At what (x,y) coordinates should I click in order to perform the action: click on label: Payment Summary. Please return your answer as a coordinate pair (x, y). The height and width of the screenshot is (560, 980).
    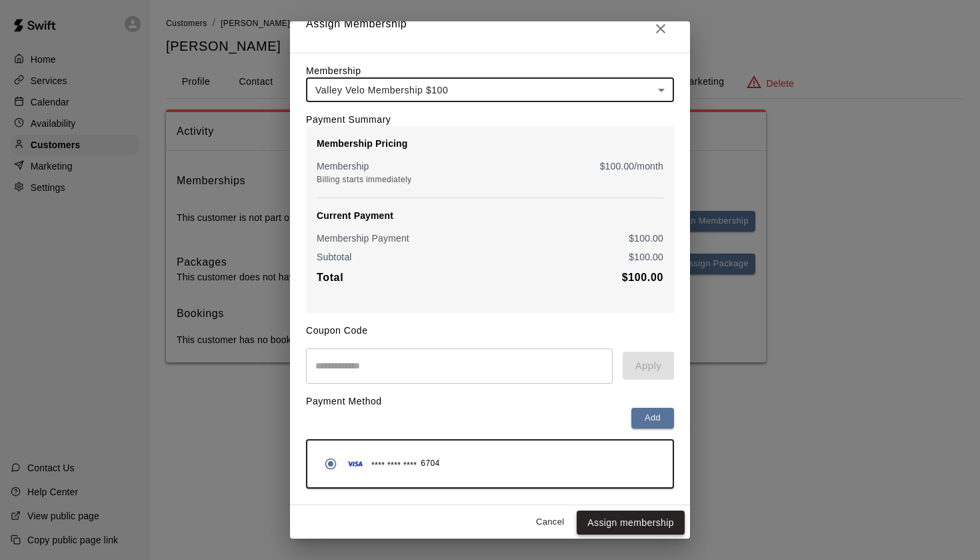
    Looking at the image, I should click on (348, 119).